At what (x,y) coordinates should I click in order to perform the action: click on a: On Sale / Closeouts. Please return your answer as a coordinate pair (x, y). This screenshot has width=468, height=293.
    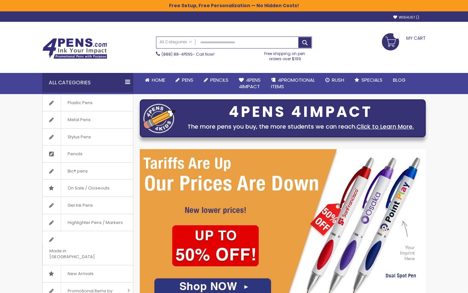
    Looking at the image, I should click on (88, 188).